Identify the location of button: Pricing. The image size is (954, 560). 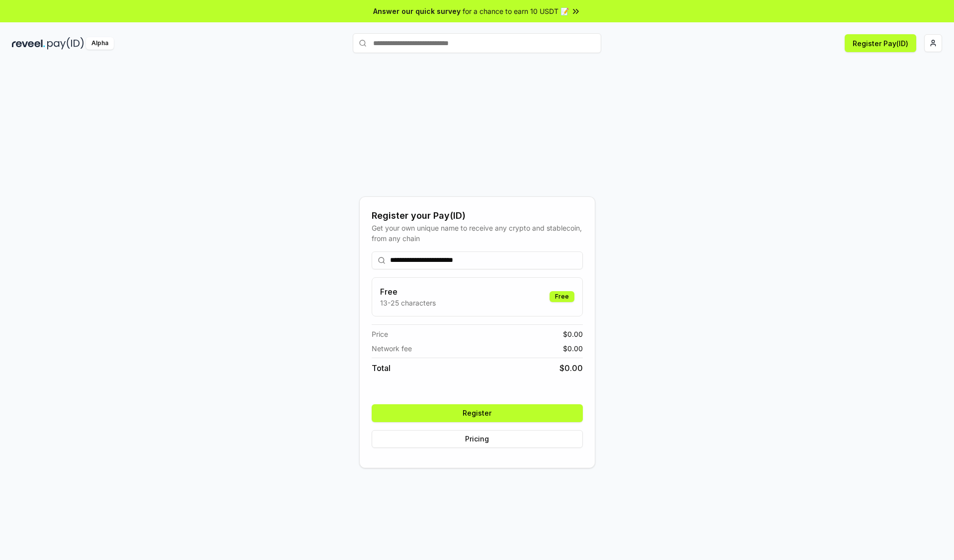
(477, 439).